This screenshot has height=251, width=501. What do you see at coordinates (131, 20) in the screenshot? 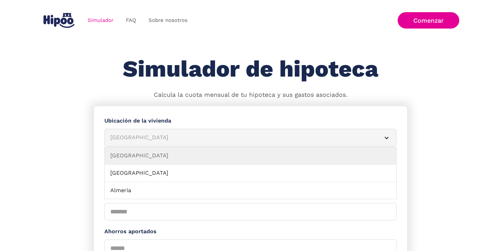
I see `a: FAQ` at bounding box center [131, 20].